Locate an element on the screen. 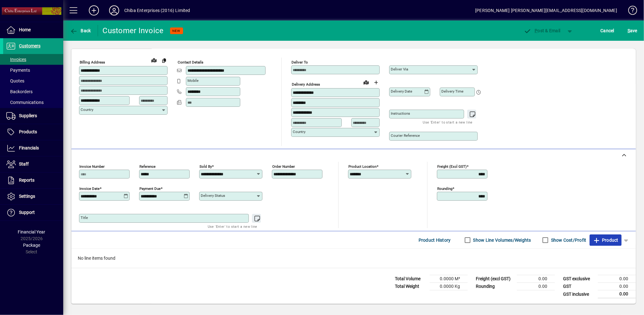 The width and height of the screenshot is (644, 315). mat-label: Instructions is located at coordinates (400, 113).